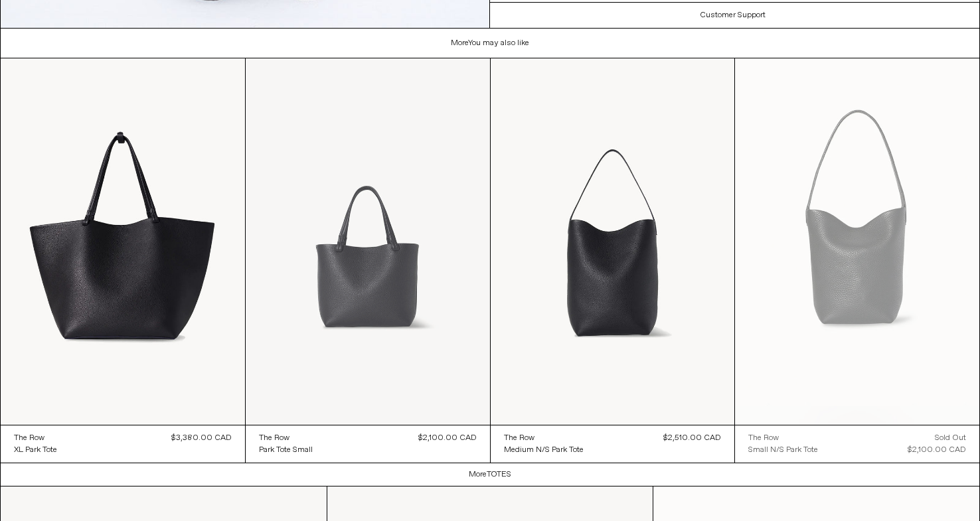 The height and width of the screenshot is (521, 980). What do you see at coordinates (286, 450) in the screenshot?
I see `a: Park Tote Small` at bounding box center [286, 450].